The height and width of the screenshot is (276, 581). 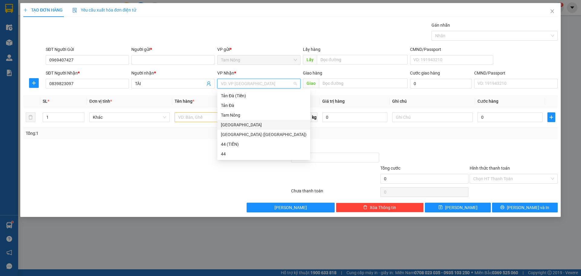 I want to click on span: Giao, so click(x=311, y=83).